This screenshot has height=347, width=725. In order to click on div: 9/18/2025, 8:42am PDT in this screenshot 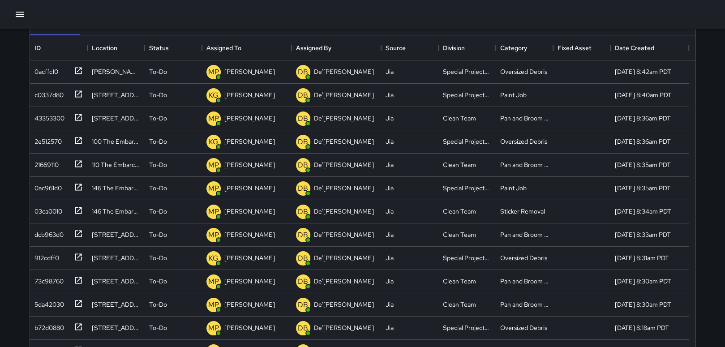, I will do `click(643, 72)`.